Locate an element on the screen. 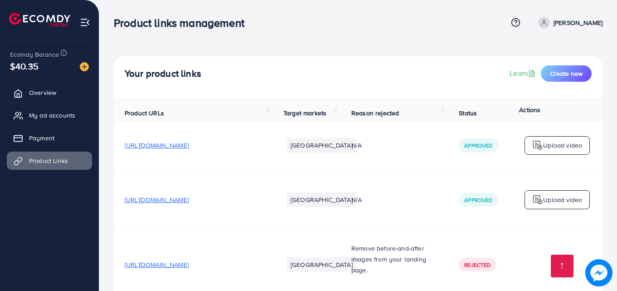  span: Create new is located at coordinates (567, 73).